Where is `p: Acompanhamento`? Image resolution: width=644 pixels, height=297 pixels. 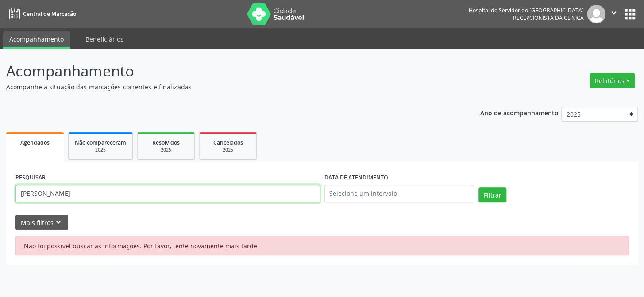 p: Acompanhamento is located at coordinates (227, 71).